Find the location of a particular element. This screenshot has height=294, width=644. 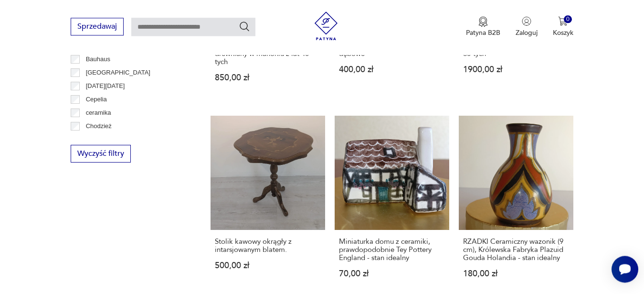

img: Ikonka użytkownika is located at coordinates (526, 21).